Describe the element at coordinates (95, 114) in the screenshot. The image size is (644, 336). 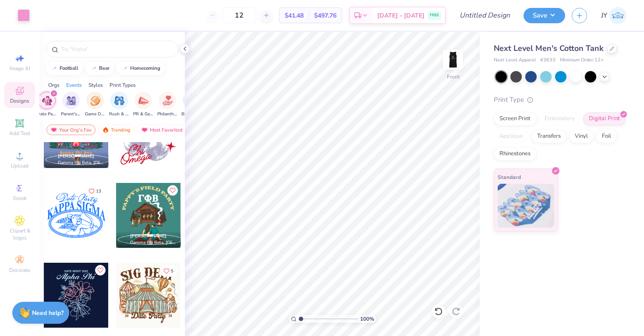
I see `span: Game Day` at that location.